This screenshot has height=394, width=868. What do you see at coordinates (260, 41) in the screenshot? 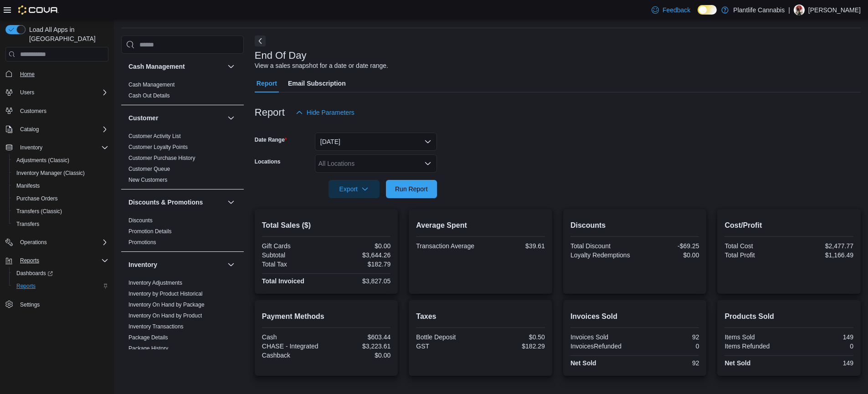
I see `button: Next` at bounding box center [260, 41].